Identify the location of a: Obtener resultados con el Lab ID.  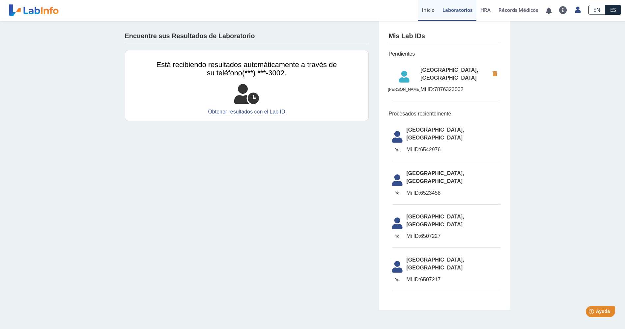
(247, 112).